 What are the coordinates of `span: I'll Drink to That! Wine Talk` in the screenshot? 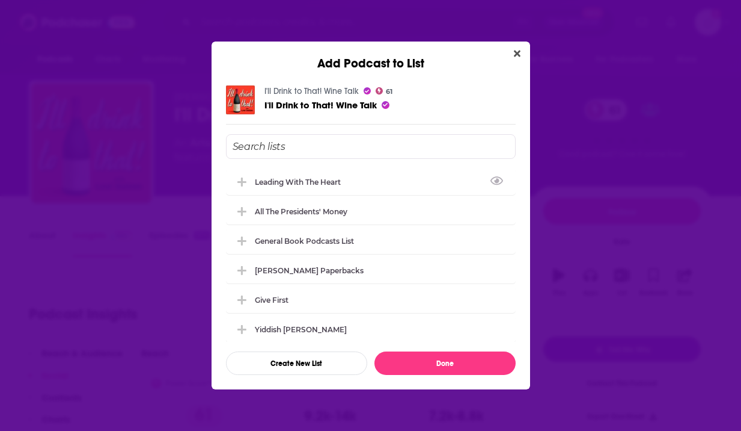 It's located at (321, 105).